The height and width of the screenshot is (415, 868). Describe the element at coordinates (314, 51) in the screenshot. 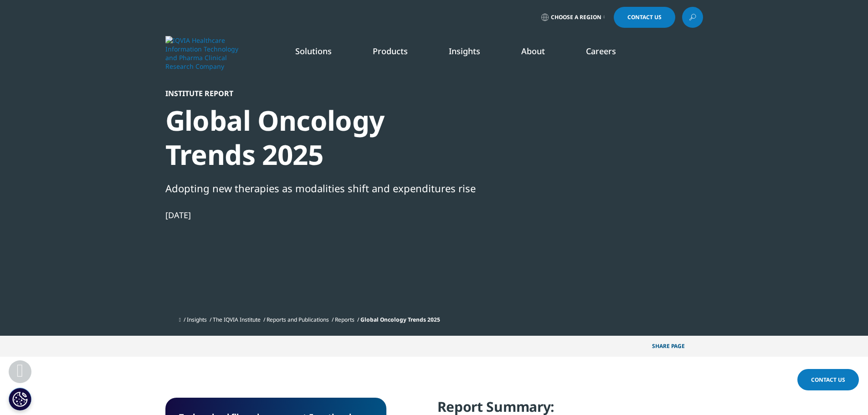

I see `a: Solutions` at that location.